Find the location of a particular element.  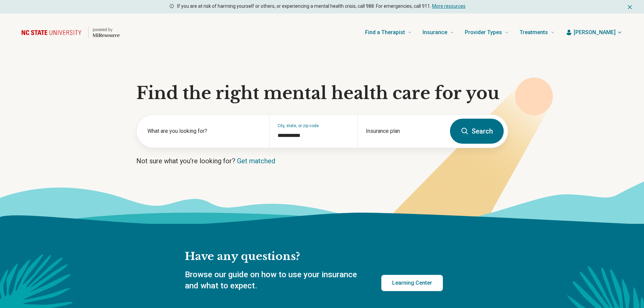

h2: Have any questions? is located at coordinates (314, 256).